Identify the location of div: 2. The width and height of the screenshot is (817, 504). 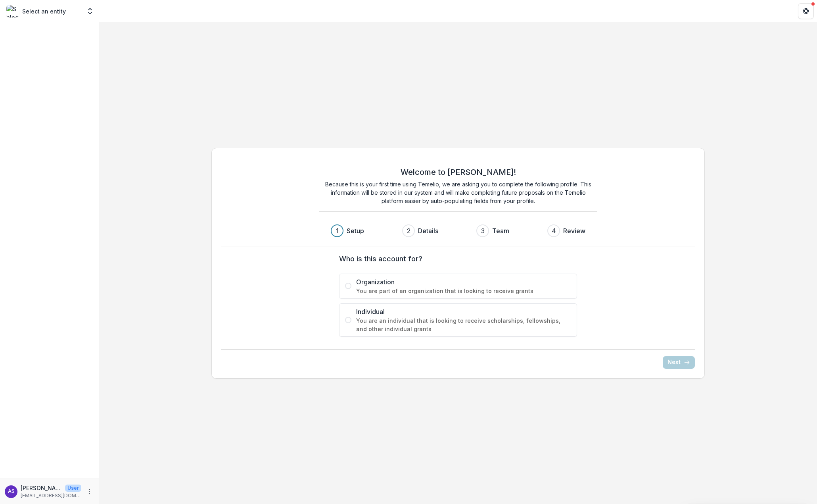
(408, 231).